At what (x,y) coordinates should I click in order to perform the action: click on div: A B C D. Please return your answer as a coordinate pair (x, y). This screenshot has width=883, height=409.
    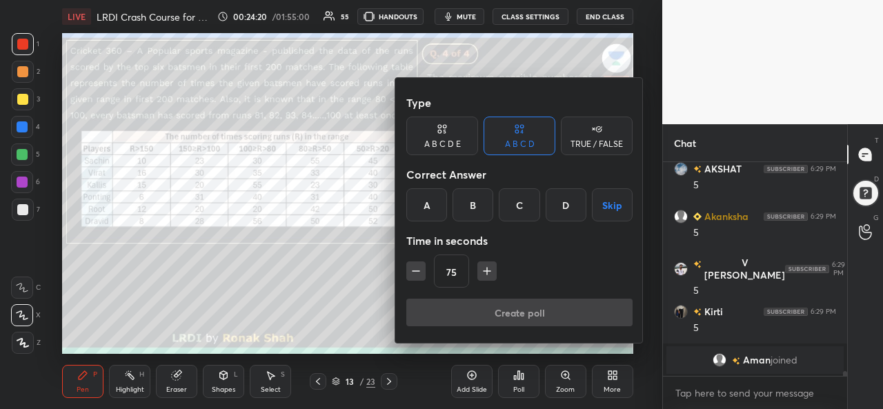
    Looking at the image, I should click on (519, 144).